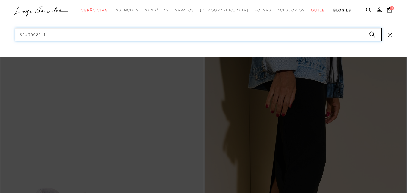  What do you see at coordinates (157, 10) in the screenshot?
I see `span: Sandálias` at bounding box center [157, 10].